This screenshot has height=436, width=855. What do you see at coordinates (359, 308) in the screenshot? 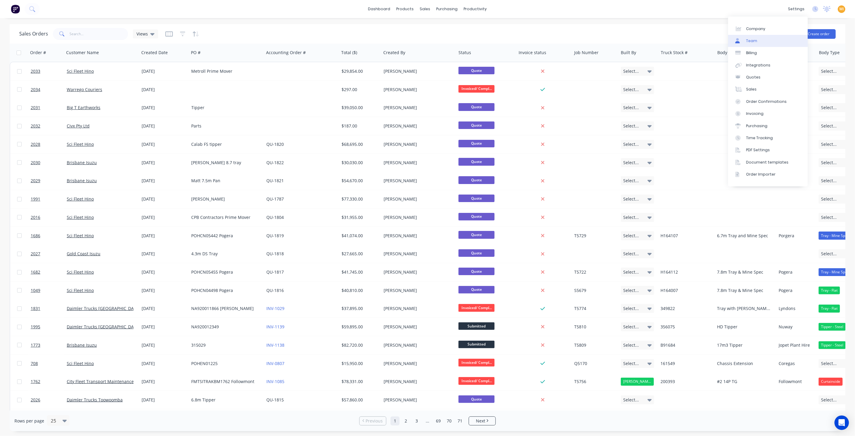
I see `div: $37,895.00` at bounding box center [359, 308].